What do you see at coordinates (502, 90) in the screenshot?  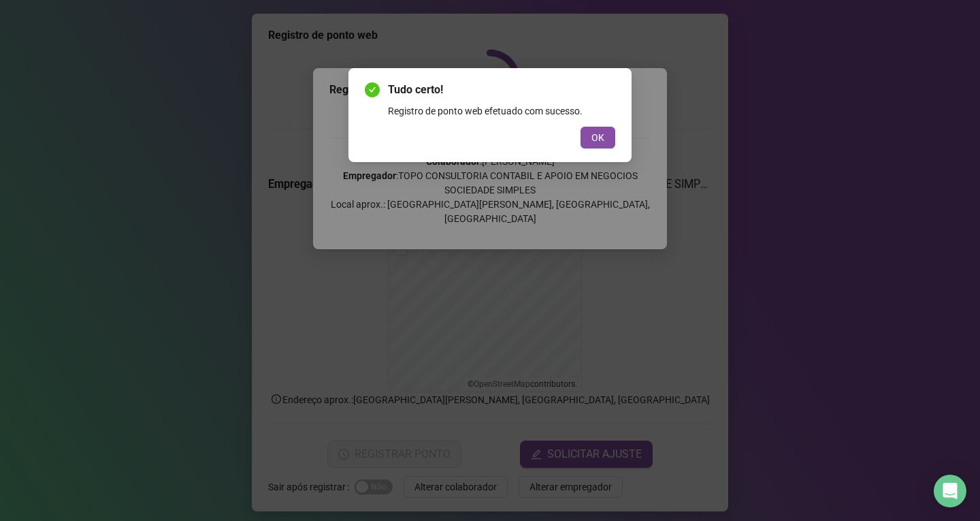 I see `span: Tudo certo!` at bounding box center [502, 90].